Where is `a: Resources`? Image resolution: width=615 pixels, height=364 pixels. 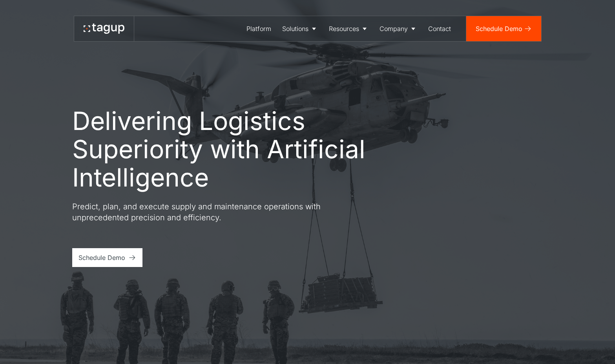 a: Resources is located at coordinates (349, 28).